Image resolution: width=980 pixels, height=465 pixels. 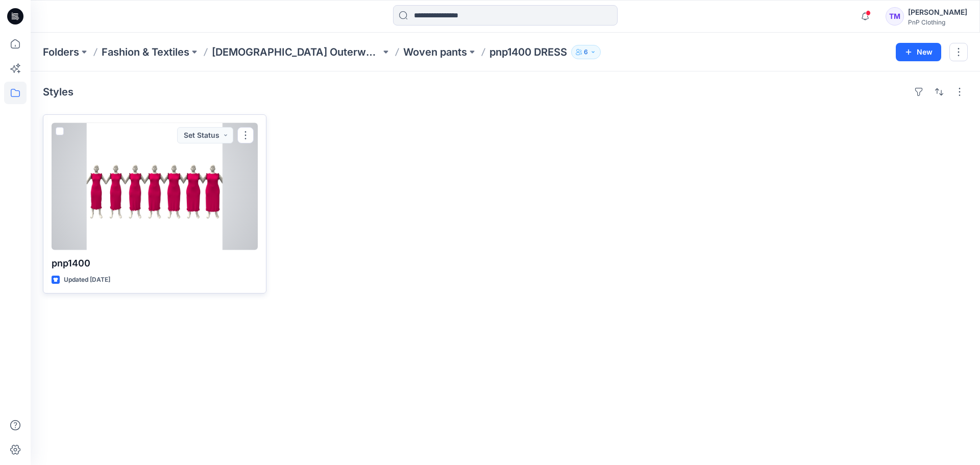 What do you see at coordinates (155, 263) in the screenshot?
I see `p: pnp1400` at bounding box center [155, 263].